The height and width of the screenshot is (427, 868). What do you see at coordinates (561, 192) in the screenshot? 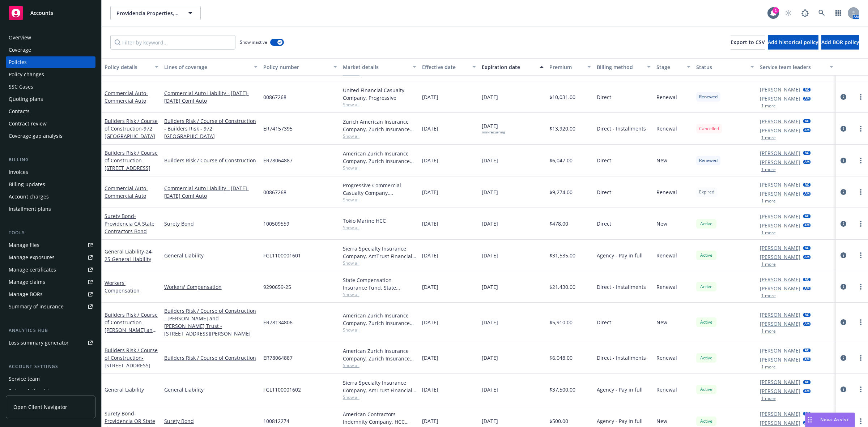
I see `span: $9,274.00` at bounding box center [561, 192].